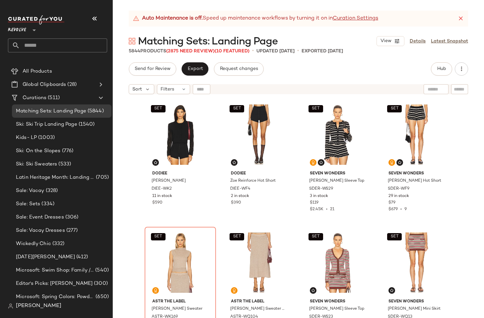  Describe the element at coordinates (259, 135) in the screenshot. I see `img: DIEE-WF4_V1.jpg` at that location.